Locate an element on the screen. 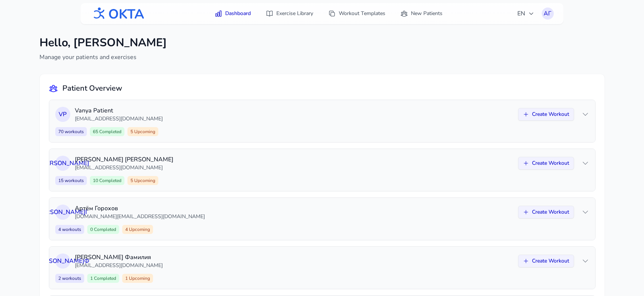 The image size is (644, 296). span: 10 is located at coordinates (107, 180).